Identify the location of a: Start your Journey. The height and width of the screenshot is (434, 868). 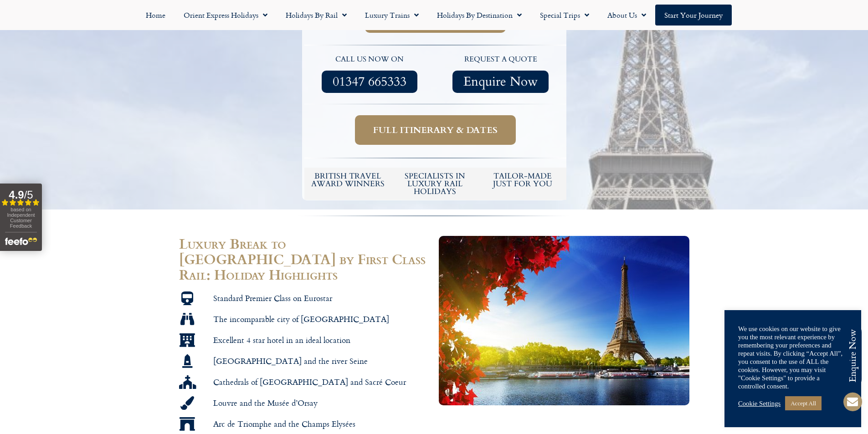
(693, 15).